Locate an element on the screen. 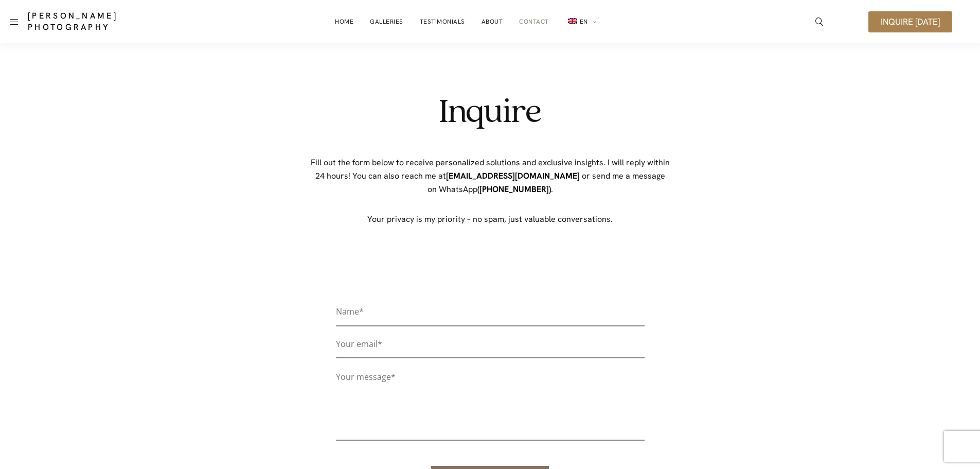  img: EN is located at coordinates (573, 21).